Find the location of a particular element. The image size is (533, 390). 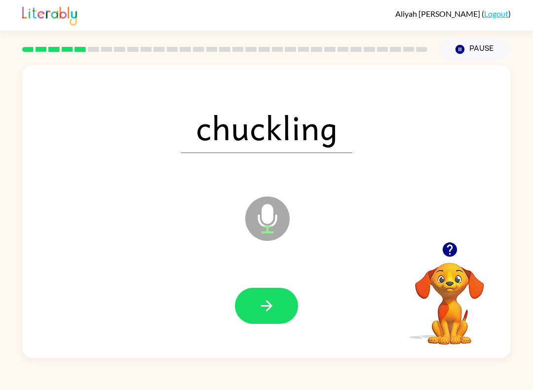

video: Your browser must support playing .mp4 files to use Literably. Please try using another browser. is located at coordinates (450, 297).